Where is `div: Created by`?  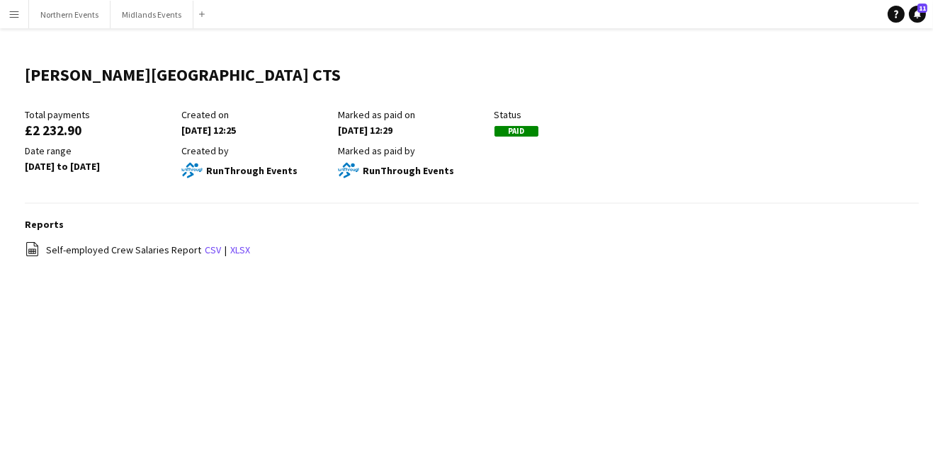
div: Created by is located at coordinates (256, 151).